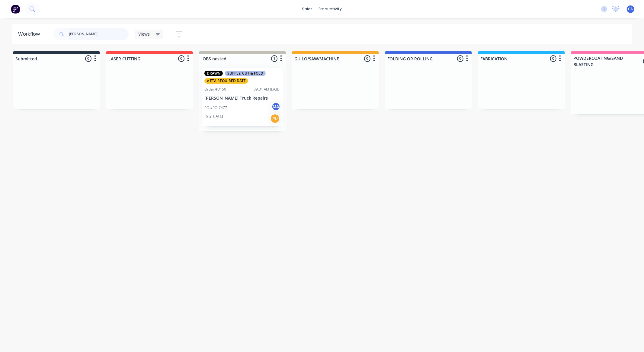 This screenshot has height=352, width=644. I want to click on div: MA, so click(276, 106).